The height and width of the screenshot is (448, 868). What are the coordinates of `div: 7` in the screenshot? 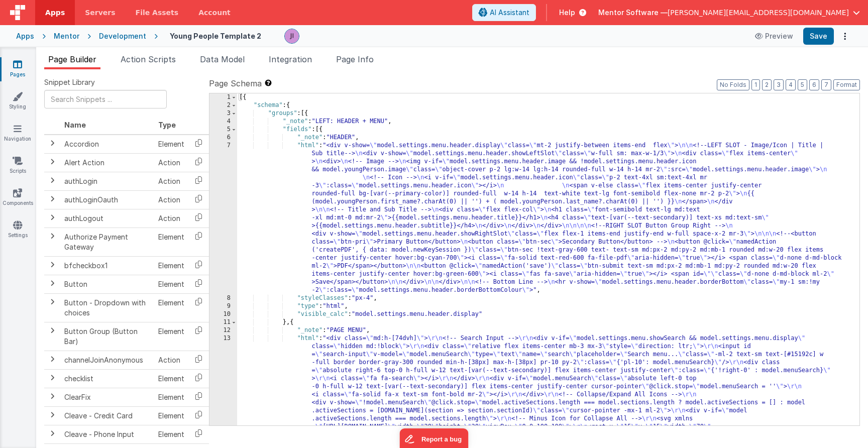 It's located at (223, 218).